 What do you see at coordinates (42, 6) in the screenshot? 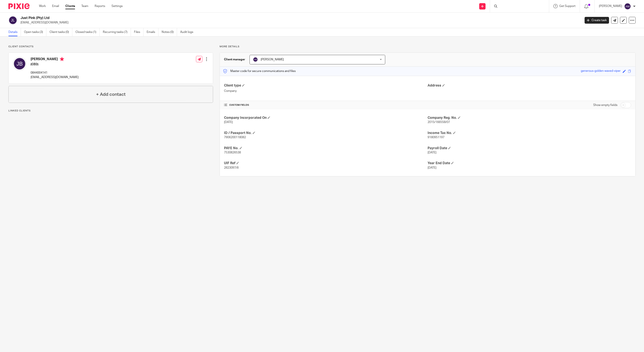
I see `a: Work` at bounding box center [42, 6].